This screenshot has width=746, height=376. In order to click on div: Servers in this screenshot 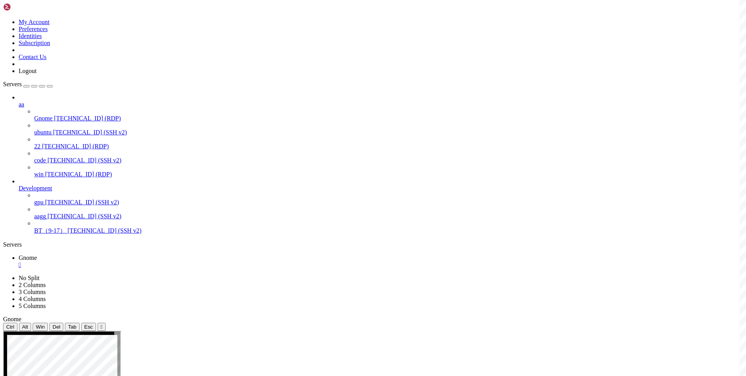, I will do `click(373, 245)`.